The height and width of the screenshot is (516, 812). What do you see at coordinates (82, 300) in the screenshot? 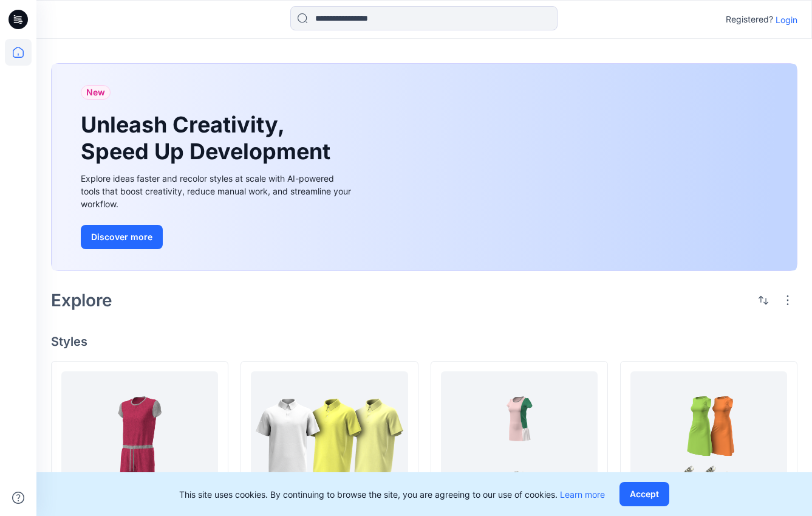
I see `h2: Explore` at bounding box center [82, 300].